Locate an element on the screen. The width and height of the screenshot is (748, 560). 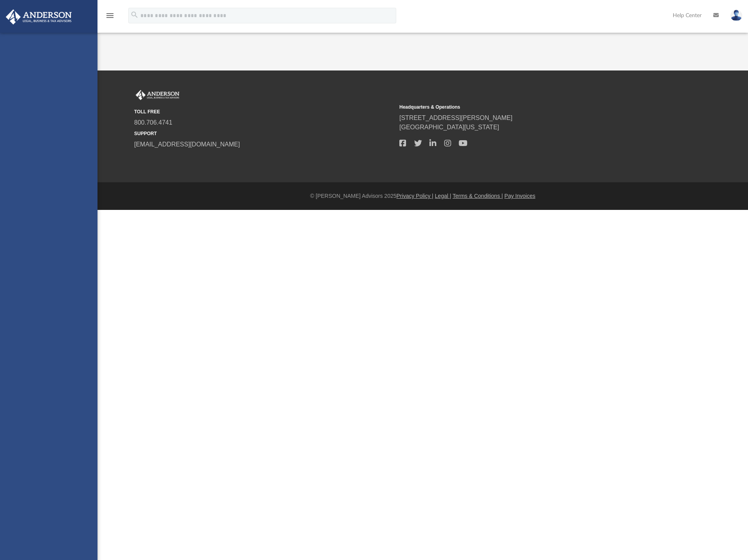
small: TOLL FREE is located at coordinates (263, 112).